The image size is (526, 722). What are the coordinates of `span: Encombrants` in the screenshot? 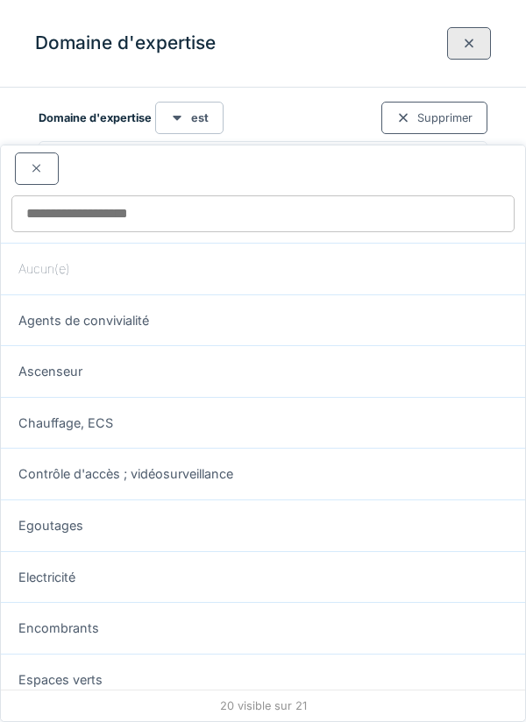 It's located at (59, 628).